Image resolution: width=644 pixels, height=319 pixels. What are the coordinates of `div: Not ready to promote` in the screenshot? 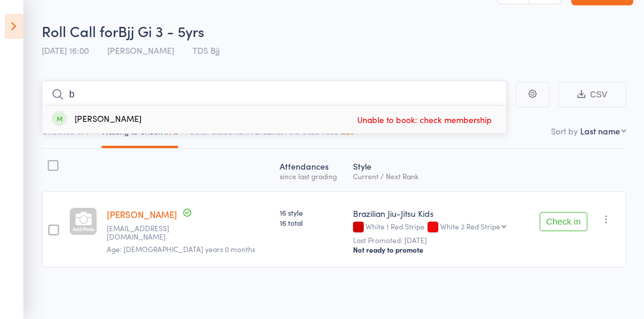 It's located at (437, 249).